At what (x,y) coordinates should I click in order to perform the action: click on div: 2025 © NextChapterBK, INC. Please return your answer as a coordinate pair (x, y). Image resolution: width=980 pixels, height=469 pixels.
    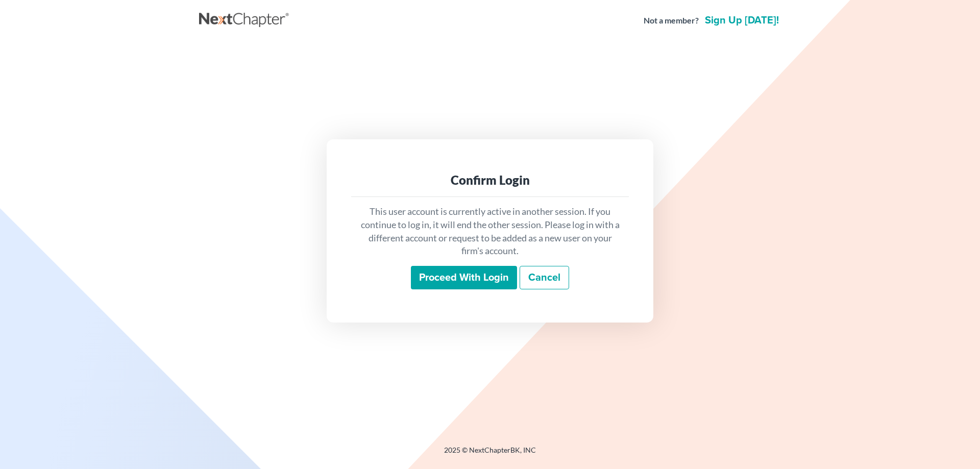
    Looking at the image, I should click on (490, 454).